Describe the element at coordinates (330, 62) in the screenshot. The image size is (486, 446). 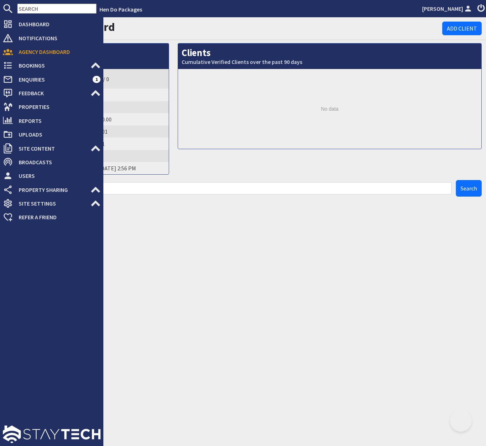
I see `small: Cumulative Verified Clients over the past 90 days` at that location.